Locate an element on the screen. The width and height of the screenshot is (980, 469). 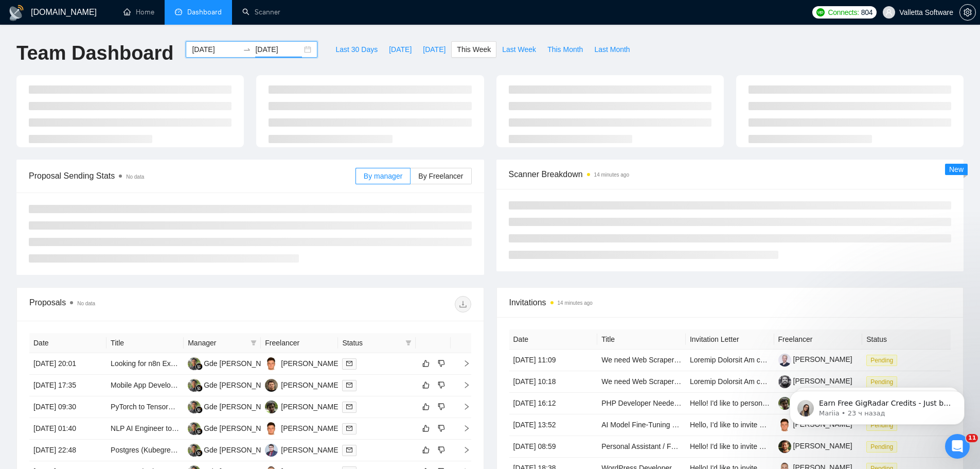
span: No data is located at coordinates (135, 177).